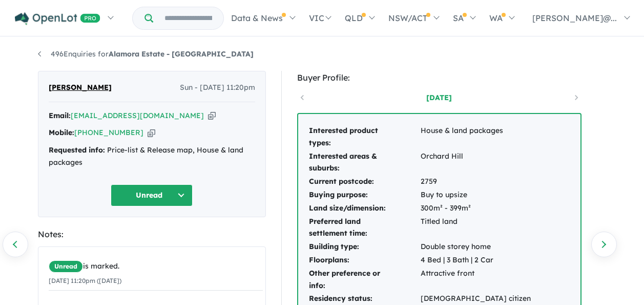 The height and width of the screenshot is (305, 644). What do you see at coordinates (476, 228) in the screenshot?
I see `td: Titled land` at bounding box center [476, 228].